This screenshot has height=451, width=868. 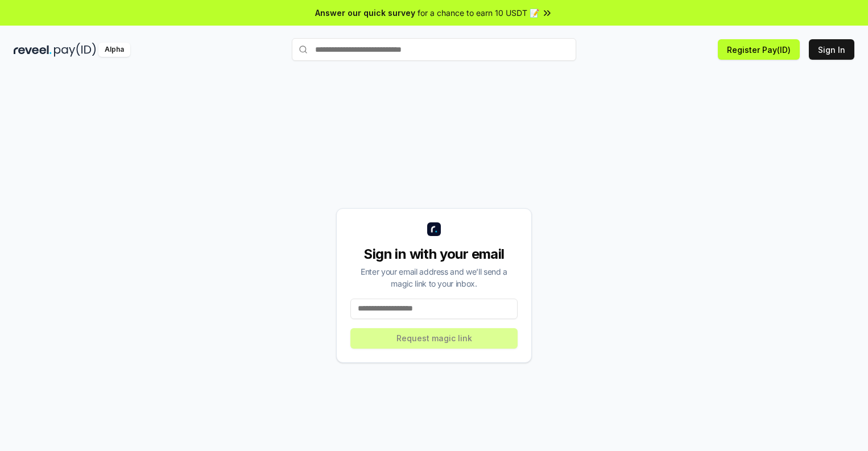 What do you see at coordinates (434, 254) in the screenshot?
I see `div: Sign in with your email` at bounding box center [434, 254].